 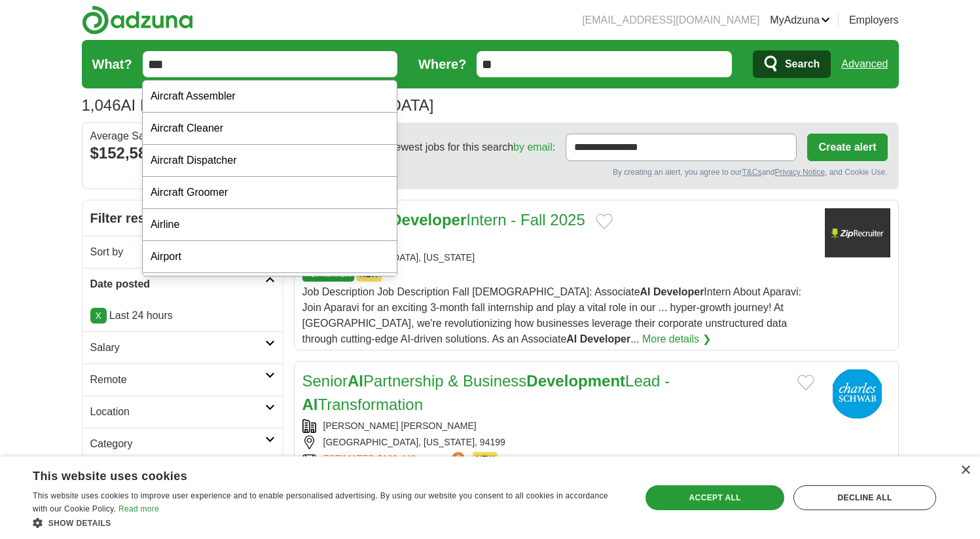 I want to click on span: $189,443, so click(x=396, y=458).